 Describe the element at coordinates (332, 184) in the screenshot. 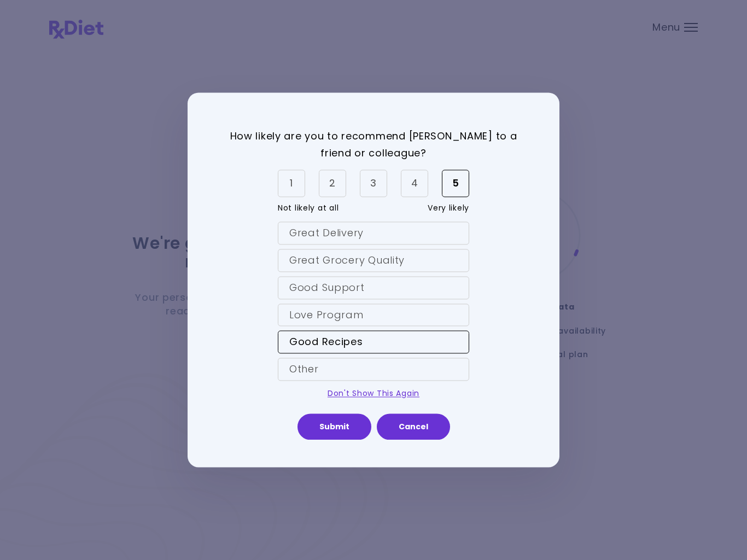

I see `div: 2` at that location.